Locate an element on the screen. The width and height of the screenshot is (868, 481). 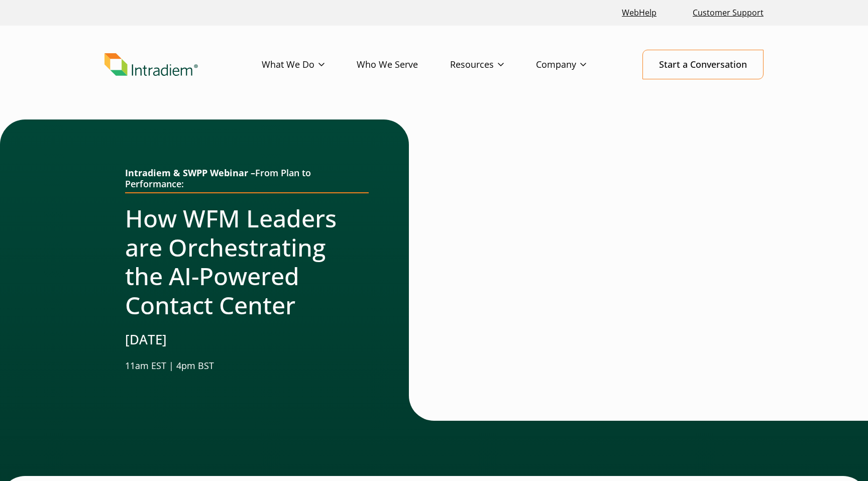
a: Resources is located at coordinates (493, 65).